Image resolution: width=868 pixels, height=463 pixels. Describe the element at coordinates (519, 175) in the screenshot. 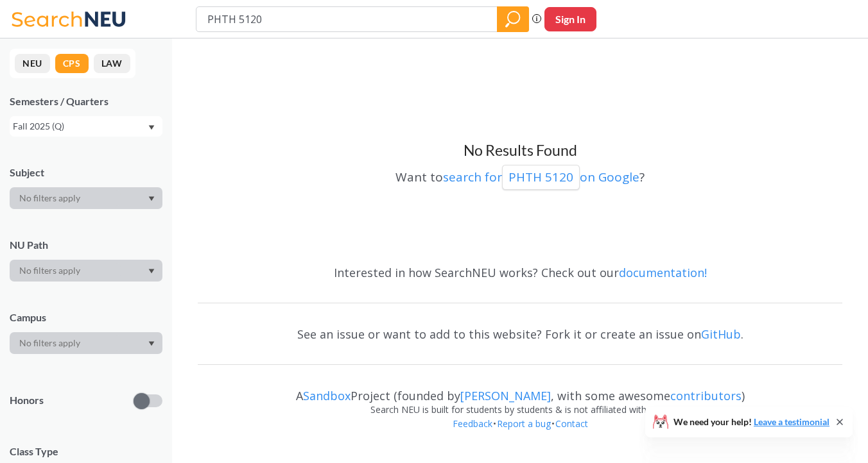

I see `div: Want to ?` at that location.